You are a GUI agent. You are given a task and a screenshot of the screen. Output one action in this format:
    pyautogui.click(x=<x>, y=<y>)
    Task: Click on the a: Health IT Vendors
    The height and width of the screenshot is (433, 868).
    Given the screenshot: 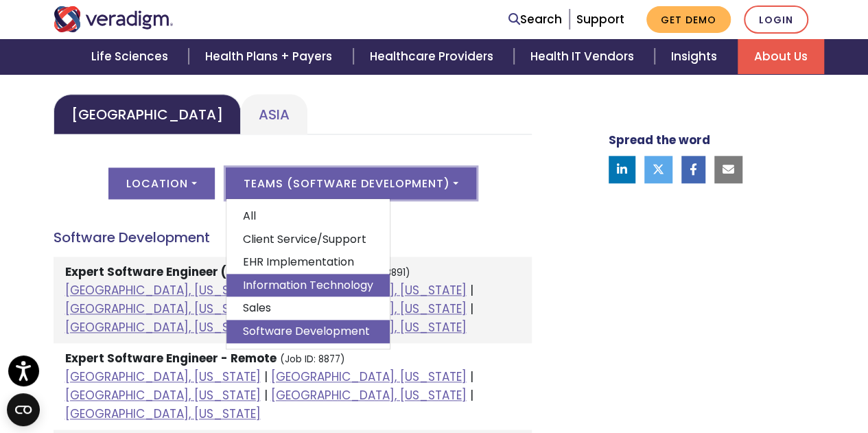 What is the action you would take?
    pyautogui.click(x=584, y=56)
    